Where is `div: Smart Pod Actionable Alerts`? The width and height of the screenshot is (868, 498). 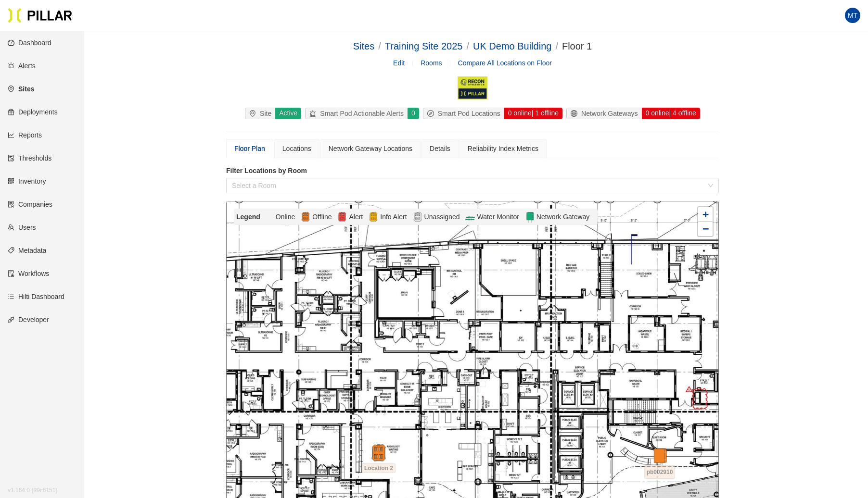 div: Smart Pod Actionable Alerts is located at coordinates (357, 114).